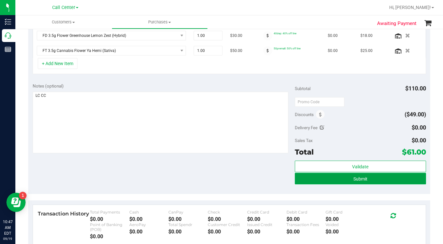 The width and height of the screenshot is (443, 244). Describe the element at coordinates (108, 36) in the screenshot. I see `span: FD 3.5g Flower Greenhouse Lemon Zest (Hybrid)` at that location.